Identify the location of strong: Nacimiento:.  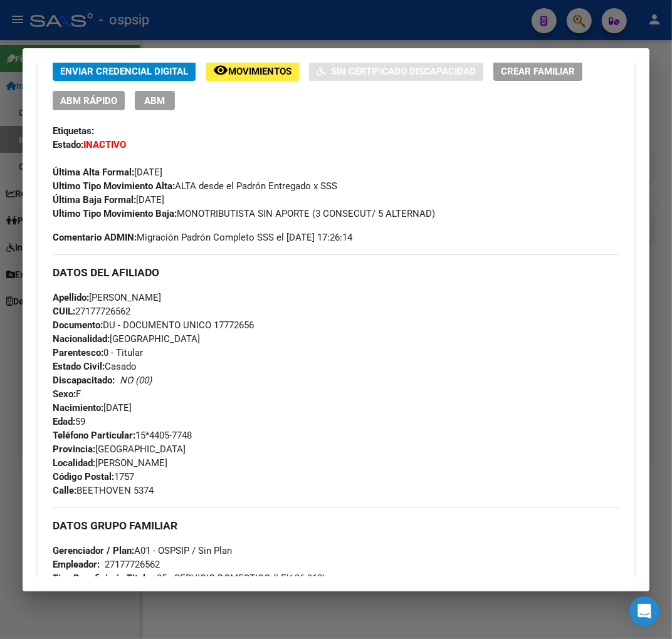
(77, 408).